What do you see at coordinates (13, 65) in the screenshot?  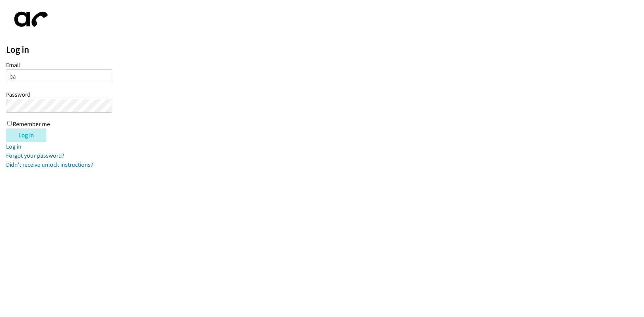 I see `label: Email` at bounding box center [13, 65].